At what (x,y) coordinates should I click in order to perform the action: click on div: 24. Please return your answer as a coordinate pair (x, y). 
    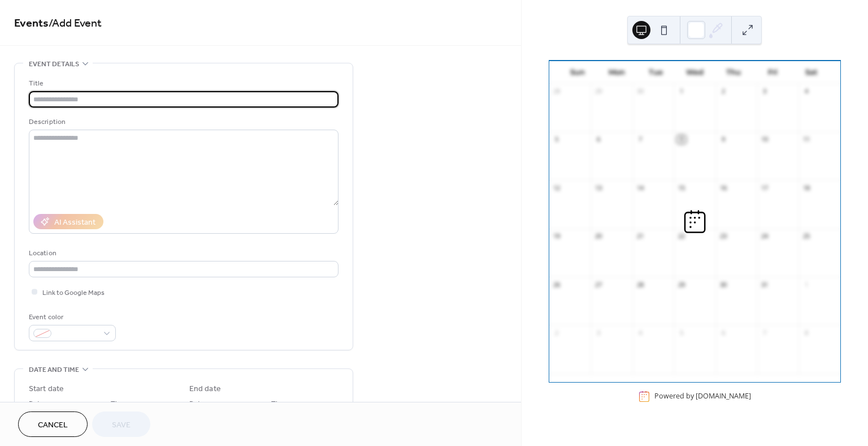
    Looking at the image, I should click on (765, 236).